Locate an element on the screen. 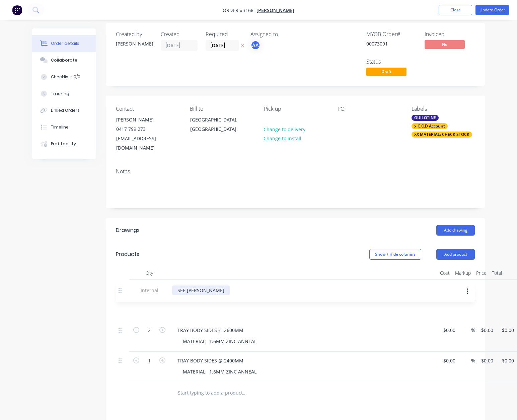  div: GUILOTINE is located at coordinates (425, 118).